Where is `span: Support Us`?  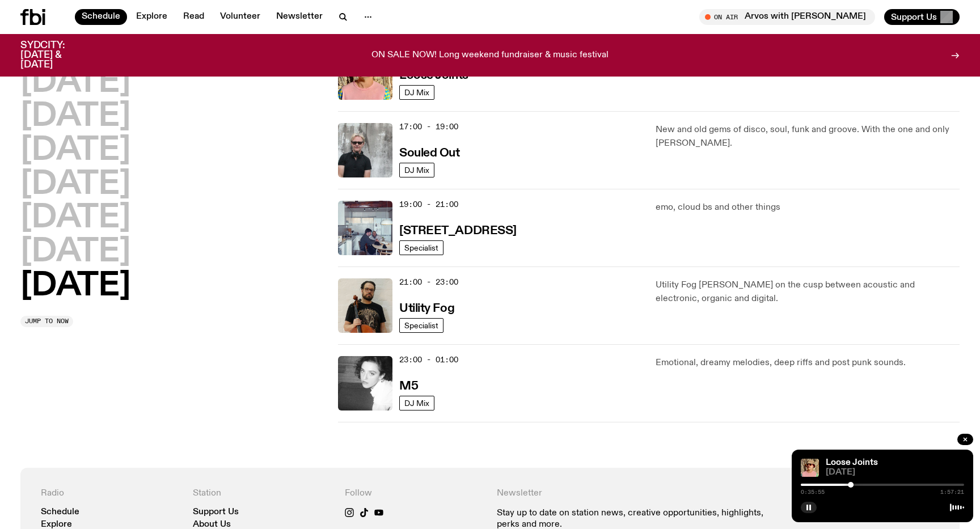 span: Support Us is located at coordinates (914, 17).